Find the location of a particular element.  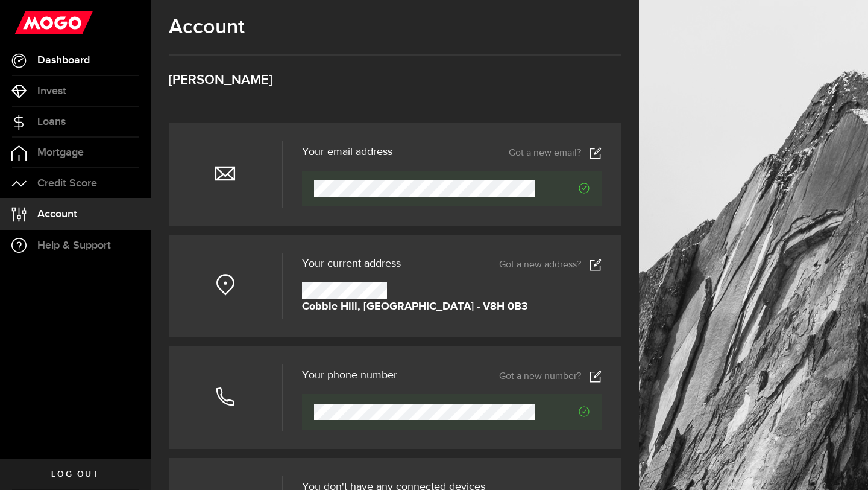

button: Open LiveChat chat widget is located at coordinates (28, 23).